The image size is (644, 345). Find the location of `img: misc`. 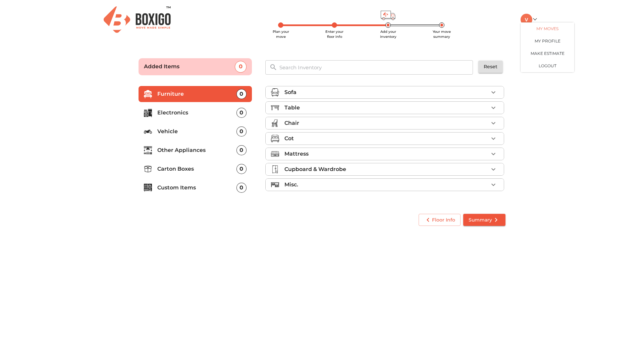

img: misc is located at coordinates (275, 185).